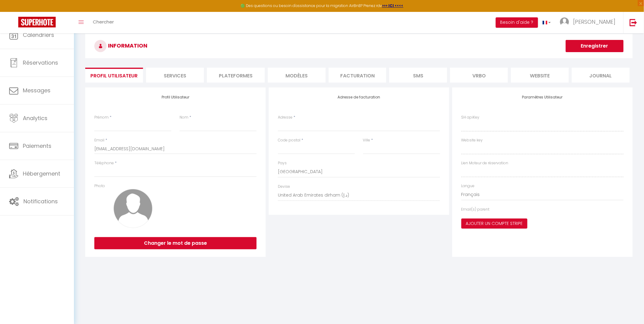  Describe the element at coordinates (479, 75) in the screenshot. I see `li: Vrbo` at that location.